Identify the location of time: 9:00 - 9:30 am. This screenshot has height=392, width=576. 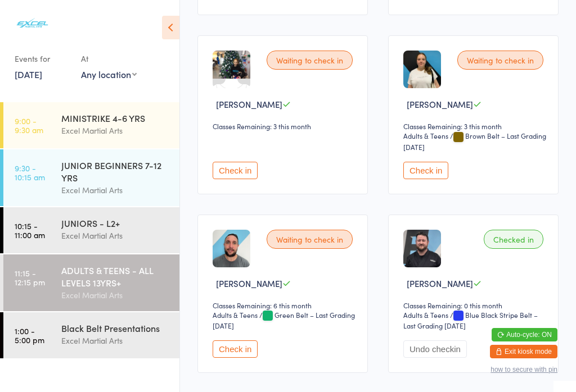
(29, 125).